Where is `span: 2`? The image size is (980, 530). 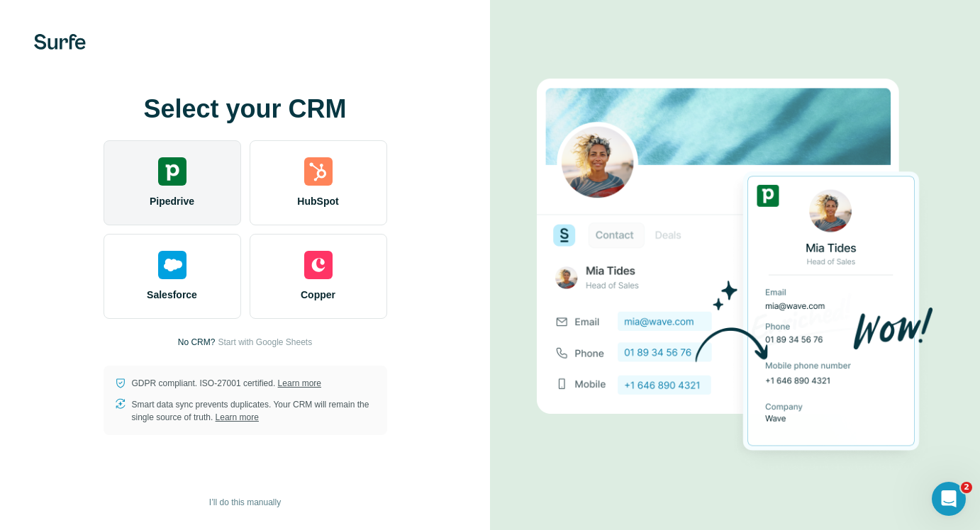
span: 2 is located at coordinates (966, 488).